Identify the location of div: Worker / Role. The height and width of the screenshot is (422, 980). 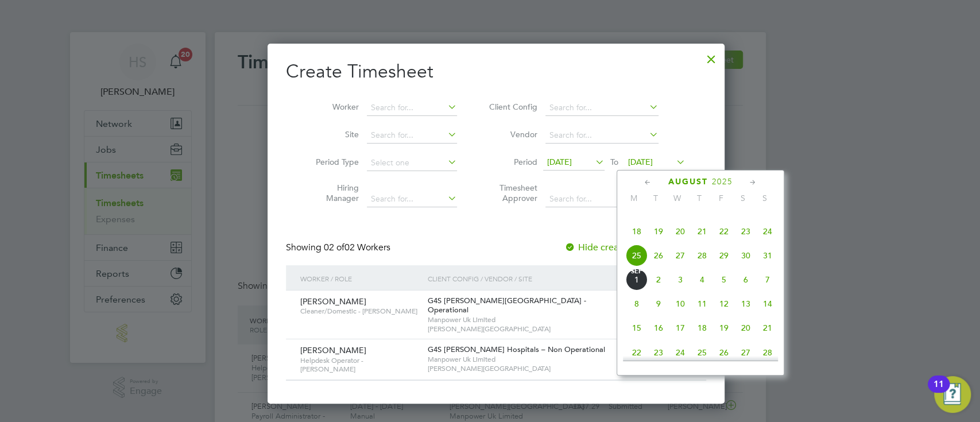
(360, 278).